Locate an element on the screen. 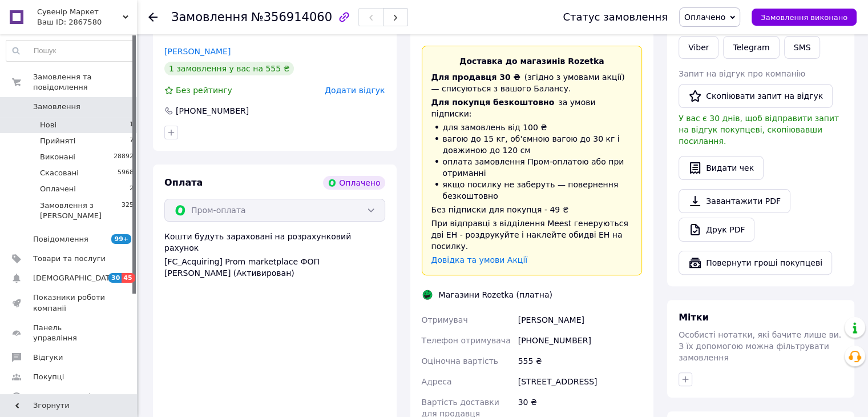  div: 555 ₴ is located at coordinates (580, 361).